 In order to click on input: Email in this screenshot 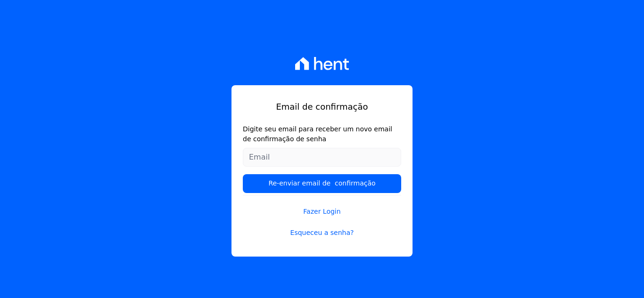, I will do `click(322, 158)`.